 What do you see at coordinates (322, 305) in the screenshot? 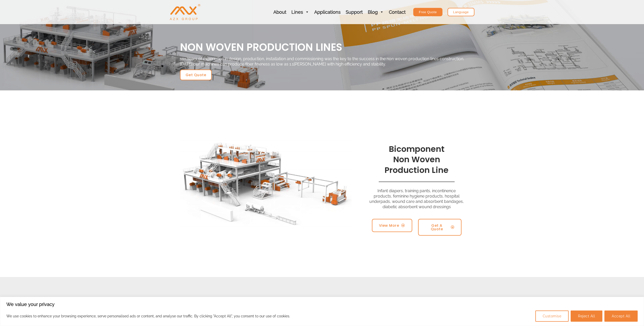
I see `p: We value your privacy` at bounding box center [322, 305].